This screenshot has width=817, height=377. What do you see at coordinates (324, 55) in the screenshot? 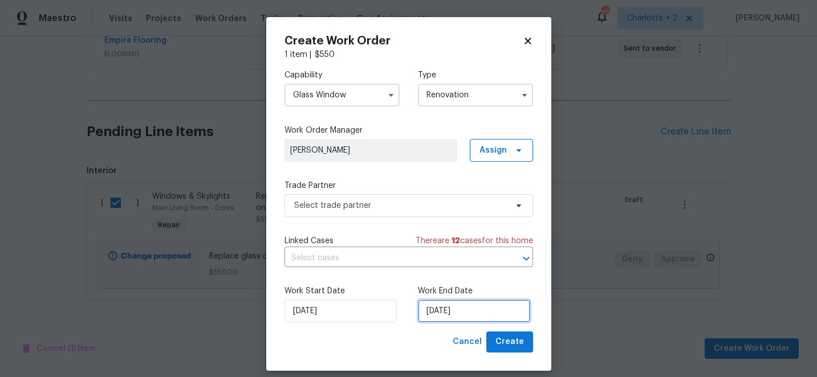
I see `span: $ 550` at bounding box center [324, 55].